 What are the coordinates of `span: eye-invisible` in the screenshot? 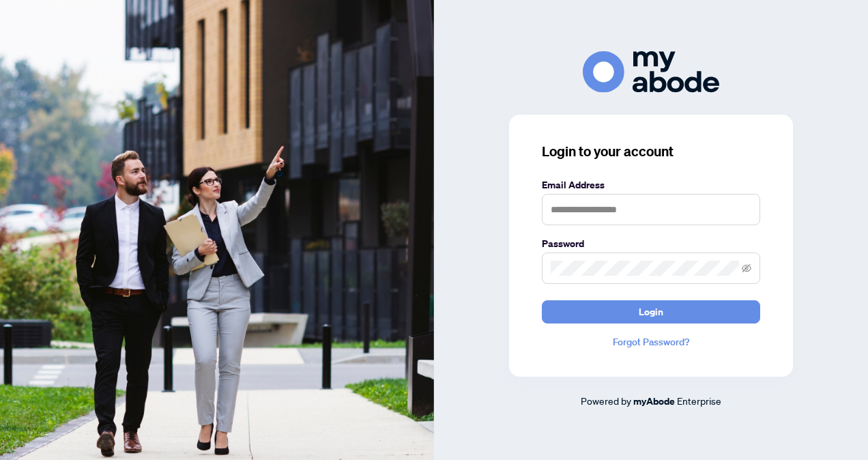 It's located at (747, 268).